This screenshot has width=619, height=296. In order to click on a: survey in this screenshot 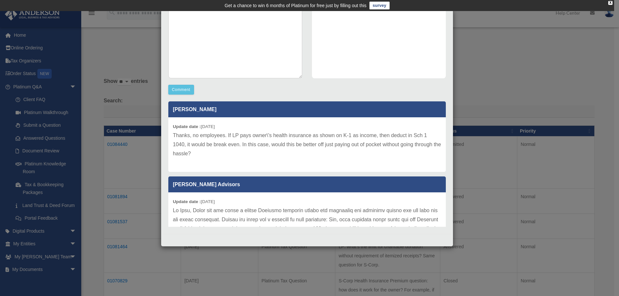, I will do `click(380, 6)`.